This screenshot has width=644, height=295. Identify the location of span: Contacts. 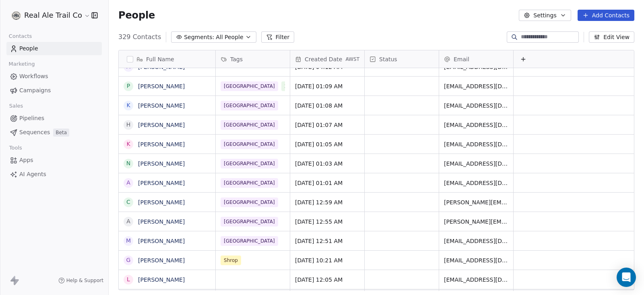
(20, 36).